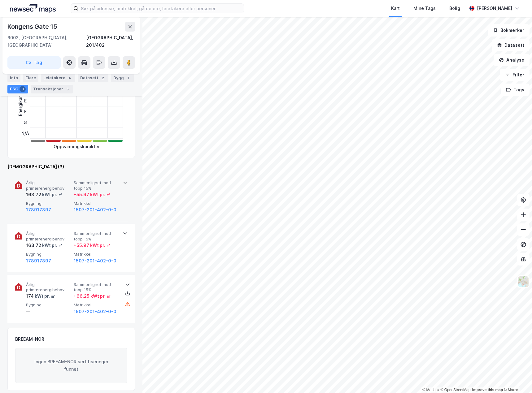 This screenshot has width=532, height=393. I want to click on div: Kongens Gate 15, so click(33, 27).